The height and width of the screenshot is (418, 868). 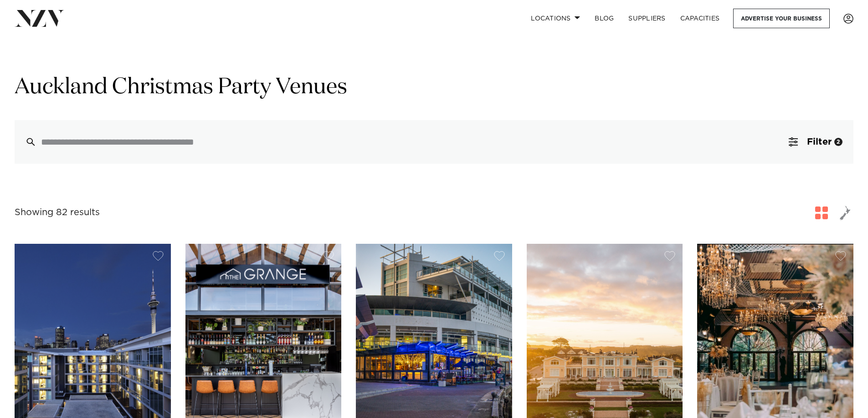 I want to click on div: Showing 82 results, so click(x=57, y=213).